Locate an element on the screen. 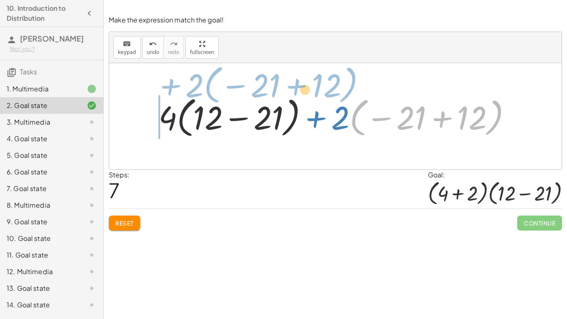 This screenshot has width=567, height=319. div: 13. Goal state is located at coordinates (40, 288).